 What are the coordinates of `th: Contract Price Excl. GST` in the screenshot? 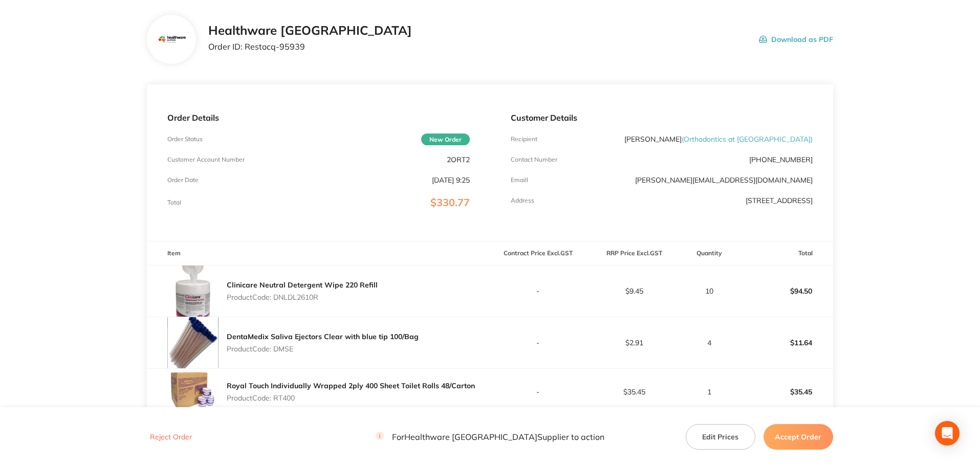 It's located at (538, 253).